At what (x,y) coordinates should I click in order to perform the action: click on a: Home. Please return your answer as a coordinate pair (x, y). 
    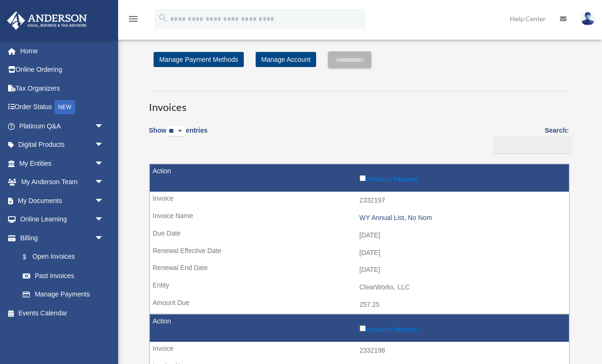
    Looking at the image, I should click on (63, 51).